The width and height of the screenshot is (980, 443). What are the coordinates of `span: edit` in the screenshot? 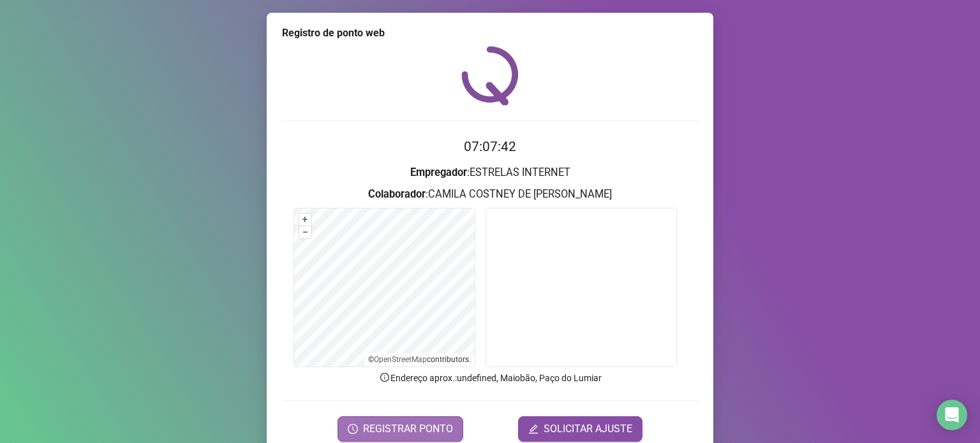 It's located at (534, 429).